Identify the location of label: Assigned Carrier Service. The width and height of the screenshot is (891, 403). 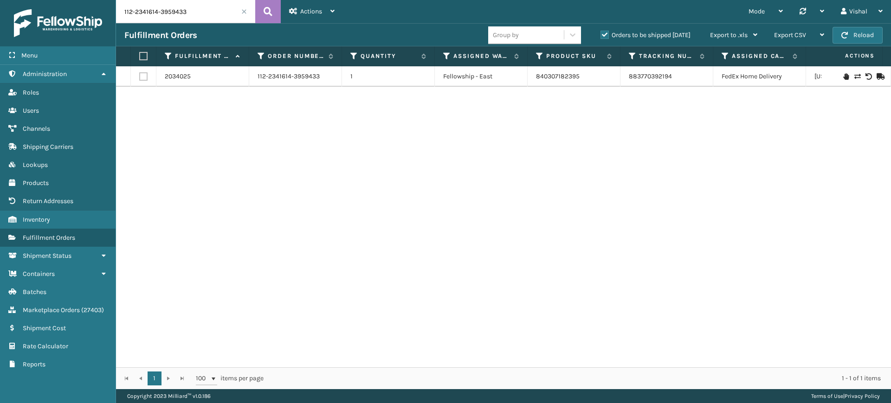
(760, 56).